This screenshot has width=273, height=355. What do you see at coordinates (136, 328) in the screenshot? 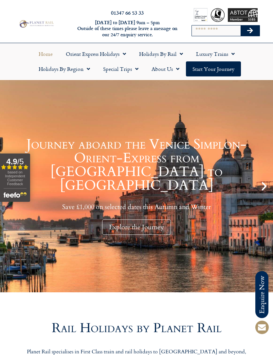
I see `h2: Rail Holidays by Planet Rail` at bounding box center [136, 328].